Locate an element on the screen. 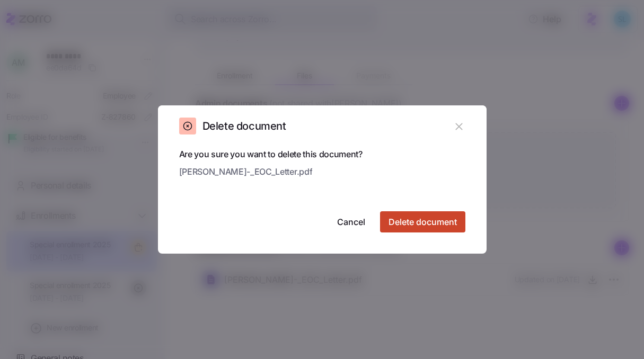 The height and width of the screenshot is (359, 644). span: Are you sure you want to delete this document? is located at coordinates (322, 164).